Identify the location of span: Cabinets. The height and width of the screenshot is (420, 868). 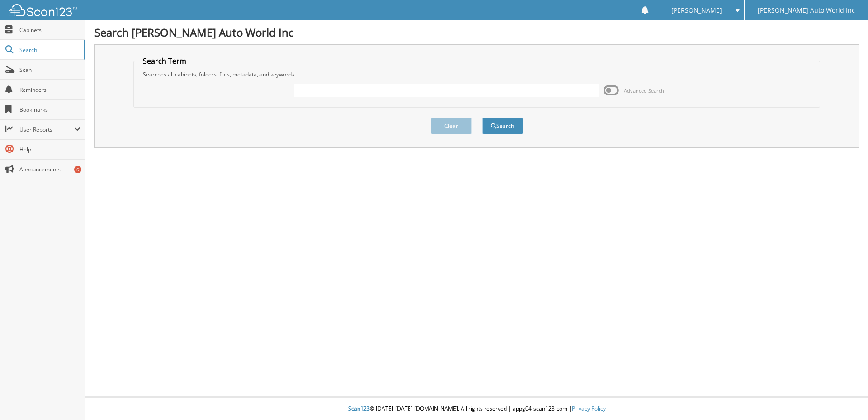
(50, 30).